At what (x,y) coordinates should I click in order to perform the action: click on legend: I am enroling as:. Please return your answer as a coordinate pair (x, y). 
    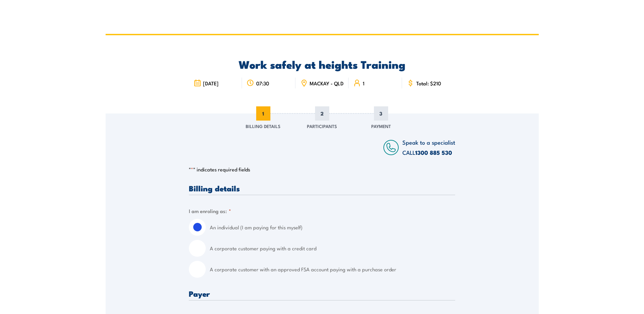
    Looking at the image, I should click on (210, 211).